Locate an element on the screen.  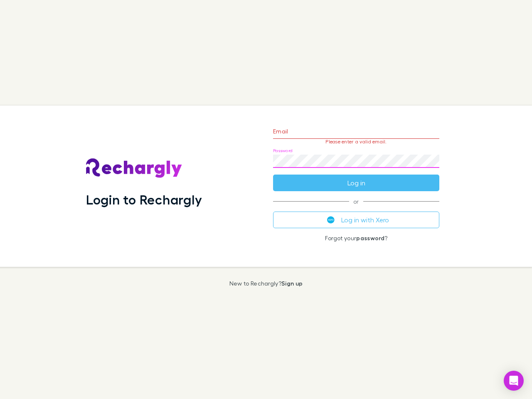
label: Password is located at coordinates (283, 150).